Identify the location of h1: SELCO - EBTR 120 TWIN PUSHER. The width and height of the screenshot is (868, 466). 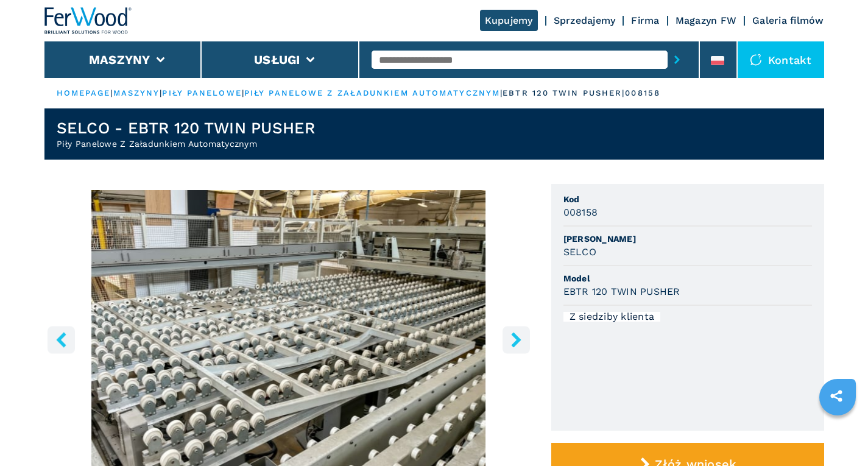
(186, 128).